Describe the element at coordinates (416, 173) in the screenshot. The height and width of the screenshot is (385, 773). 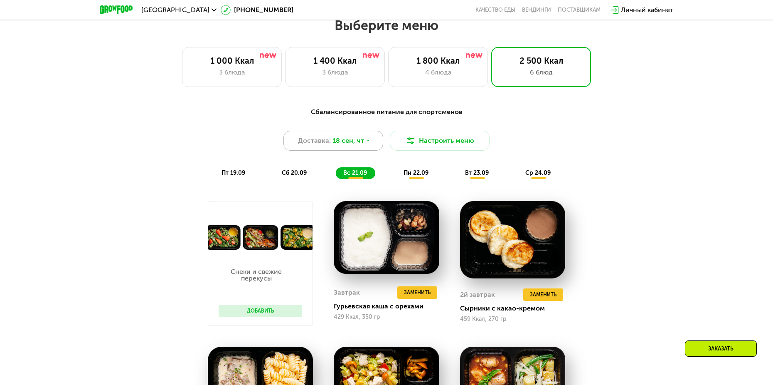
I see `span: пн 22.09` at that location.